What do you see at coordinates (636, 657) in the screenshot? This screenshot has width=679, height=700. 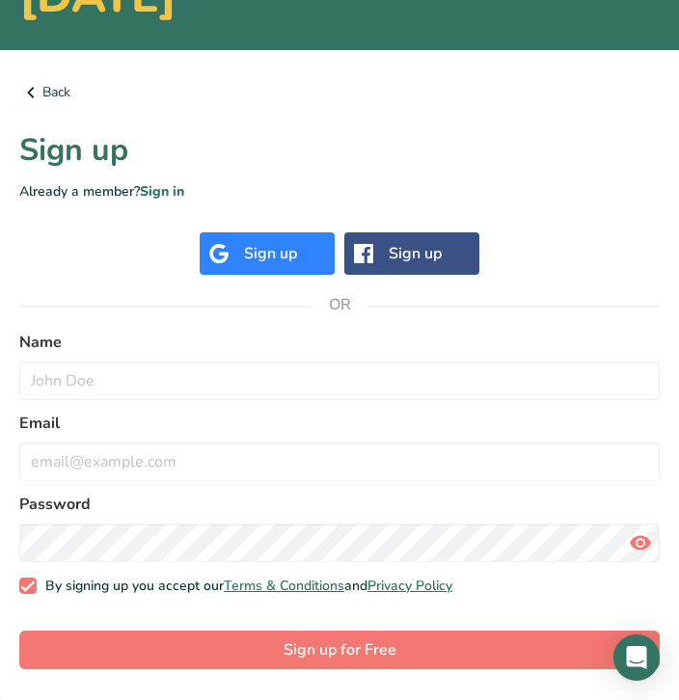 I see `div: Open Intercom Messenger` at bounding box center [636, 657].